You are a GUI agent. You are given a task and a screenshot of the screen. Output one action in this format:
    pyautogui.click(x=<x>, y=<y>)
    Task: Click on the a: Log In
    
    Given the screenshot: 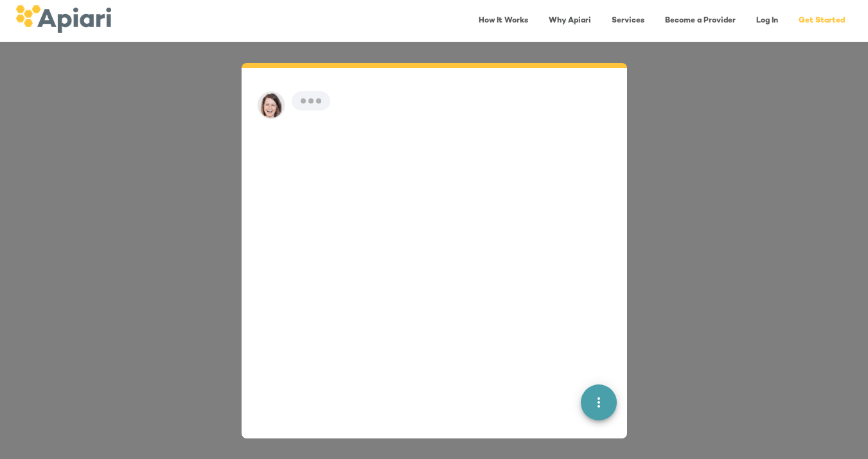 What is the action you would take?
    pyautogui.click(x=767, y=20)
    